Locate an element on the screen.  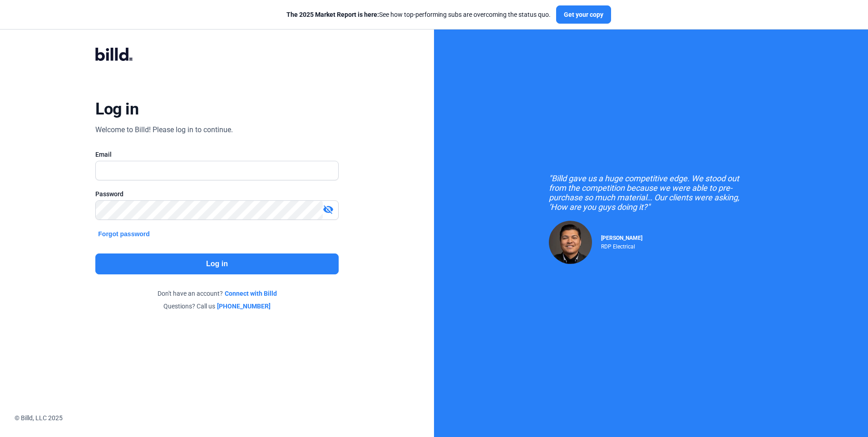
img: Raul Pacheco is located at coordinates (570, 242).